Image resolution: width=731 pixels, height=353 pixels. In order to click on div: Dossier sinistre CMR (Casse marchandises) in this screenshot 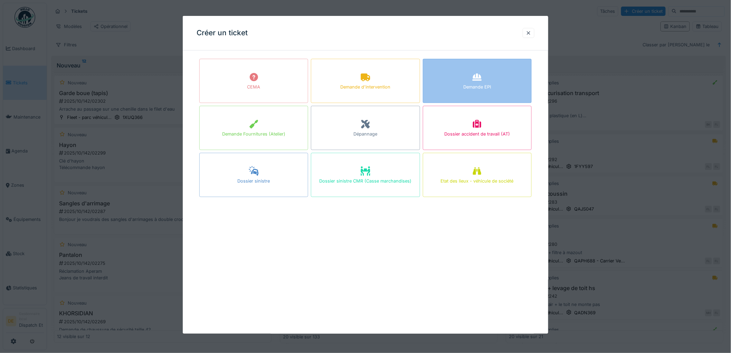, I will do `click(365, 181)`.